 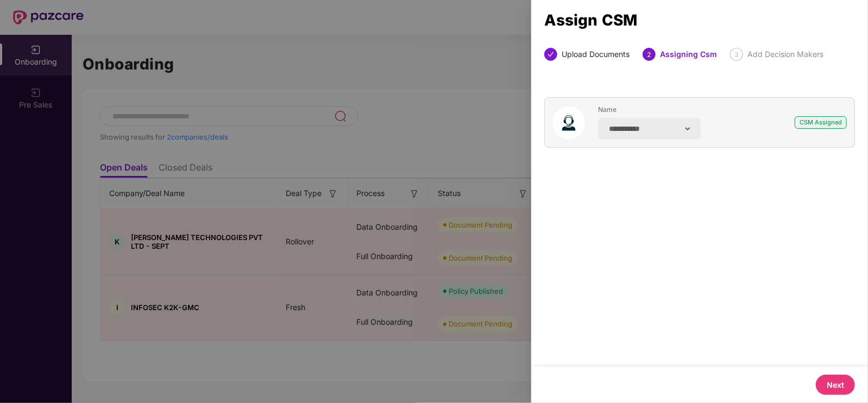 I want to click on div: Upload Documents, so click(x=595, y=54).